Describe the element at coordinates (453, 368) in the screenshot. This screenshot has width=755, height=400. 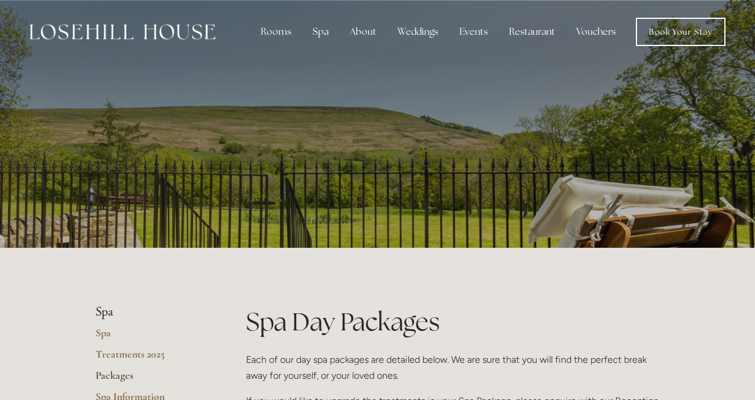
I see `p: Each of our day spa packages are detailed below. We are sure that you will find the perfect break...` at that location.